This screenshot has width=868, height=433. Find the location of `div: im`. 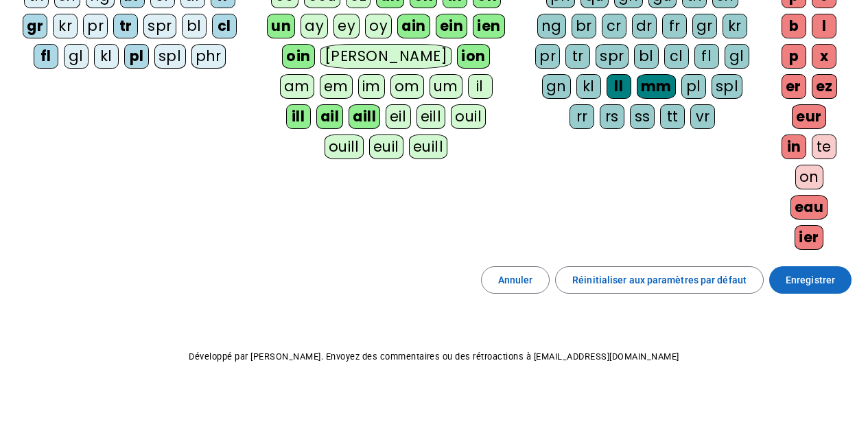

div: im is located at coordinates (371, 87).